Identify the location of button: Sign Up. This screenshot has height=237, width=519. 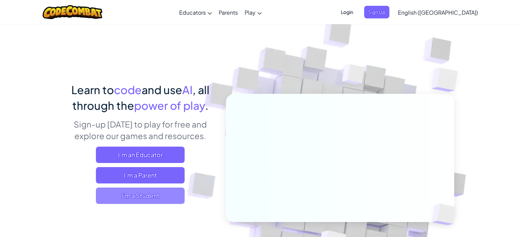
(376, 12).